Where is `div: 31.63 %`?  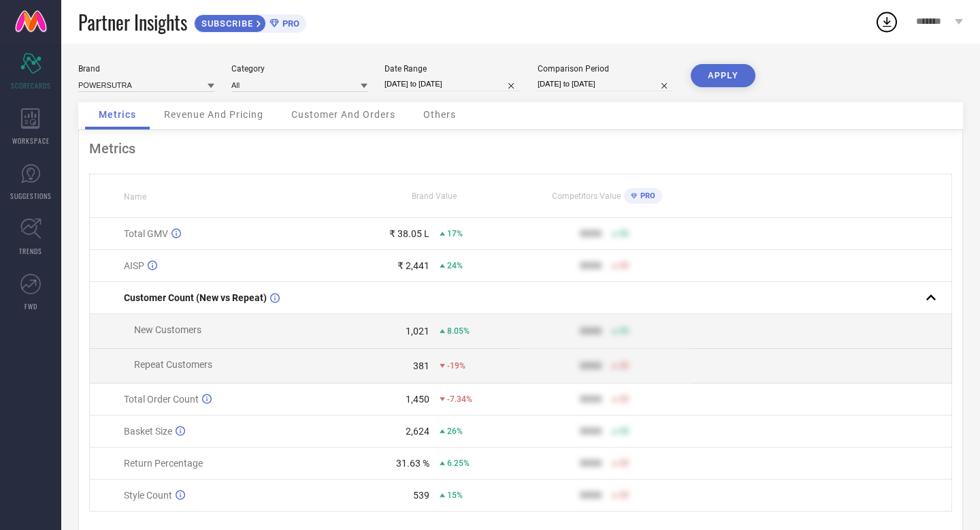 div: 31.63 % is located at coordinates (412, 463).